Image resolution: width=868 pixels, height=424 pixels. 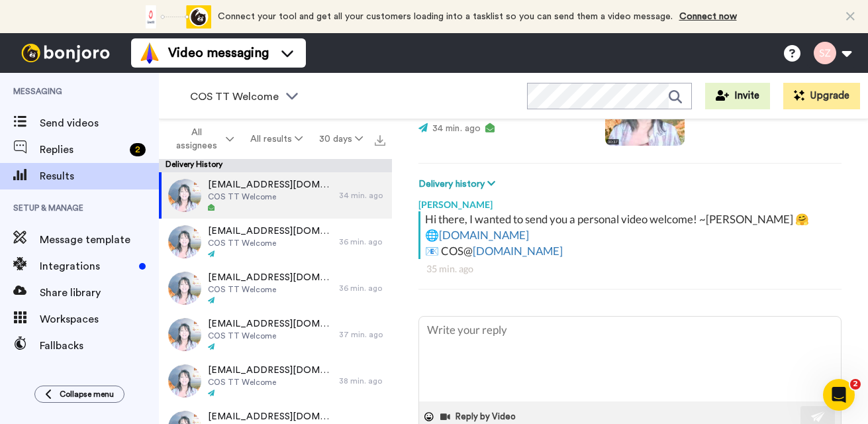 I want to click on span: Video messaging, so click(x=219, y=53).